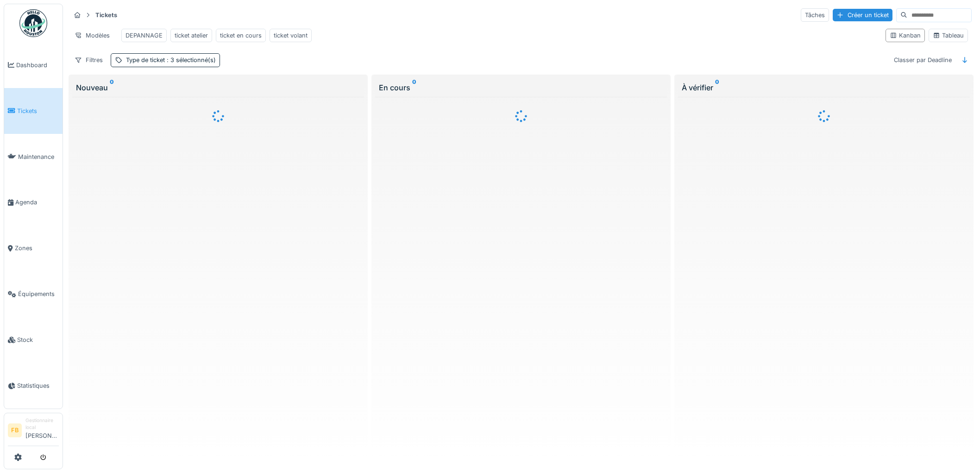 The image size is (980, 473). I want to click on div: DEPANNAGE, so click(144, 35).